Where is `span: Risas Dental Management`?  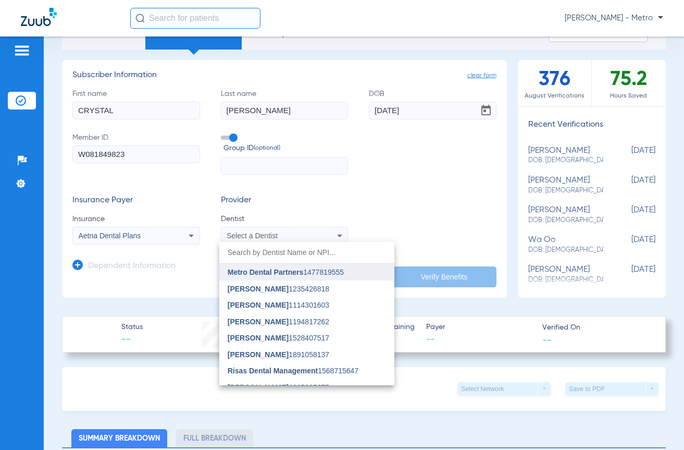
span: Risas Dental Management is located at coordinates (273, 371).